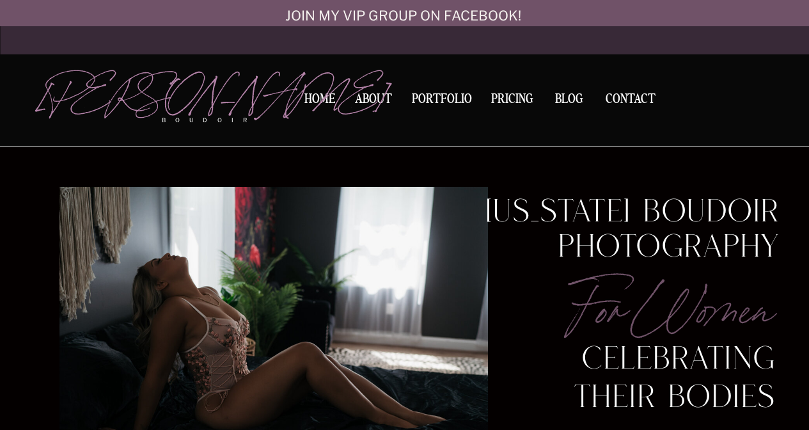 This screenshot has height=430, width=809. I want to click on p: boudoir, so click(215, 120).